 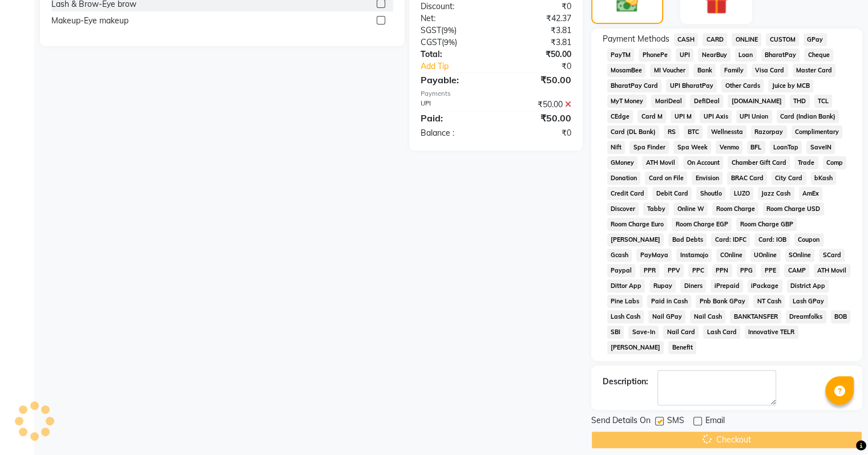 What do you see at coordinates (616, 147) in the screenshot?
I see `span: Nift` at bounding box center [616, 147].